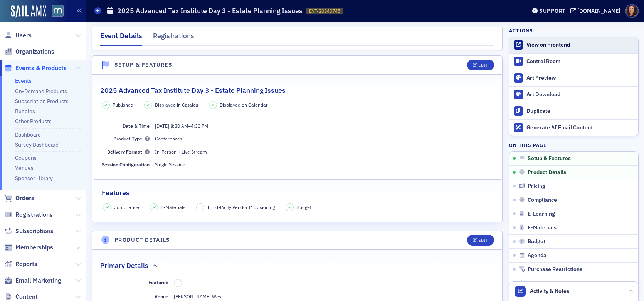  What do you see at coordinates (42, 101) in the screenshot?
I see `a: Subscription Products` at bounding box center [42, 101].